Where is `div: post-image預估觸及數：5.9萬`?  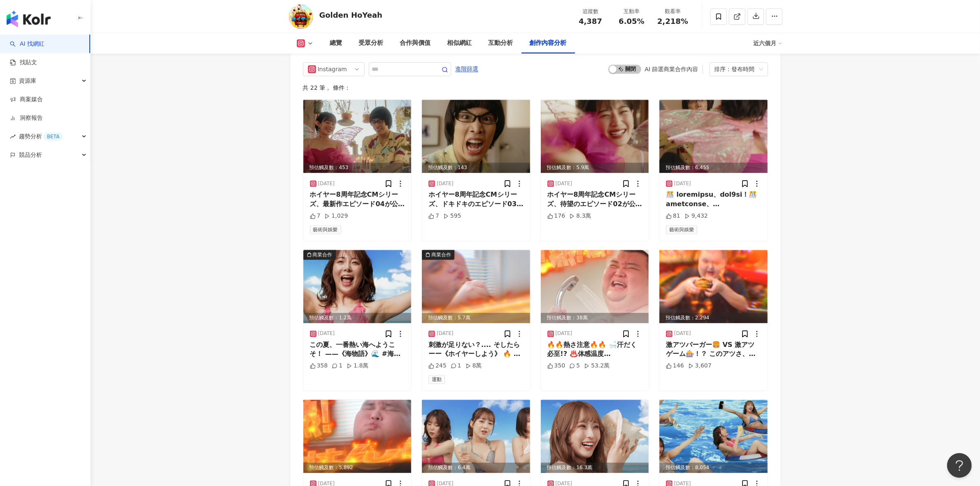
div: post-image預估觸及數：5.9萬 is located at coordinates (595, 136).